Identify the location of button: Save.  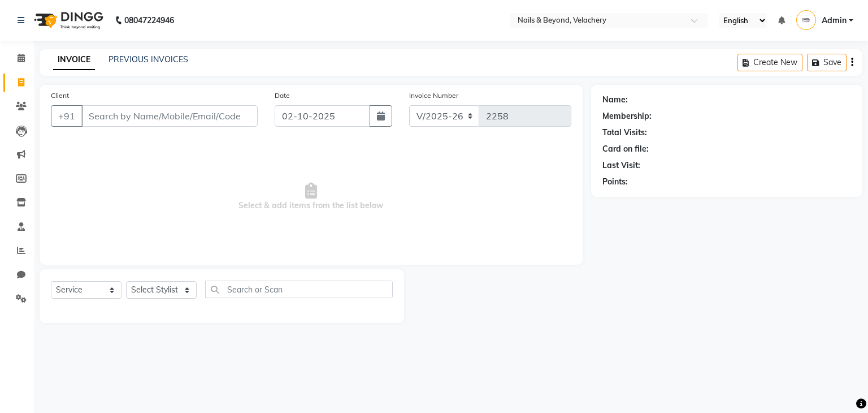
(827, 62).